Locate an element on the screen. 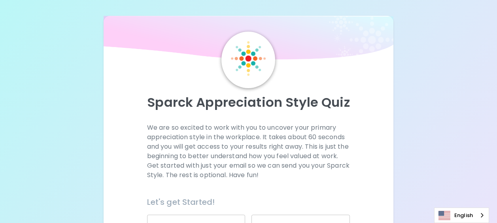 This screenshot has height=223, width=497. h6: Let's get Started! is located at coordinates (249, 202).